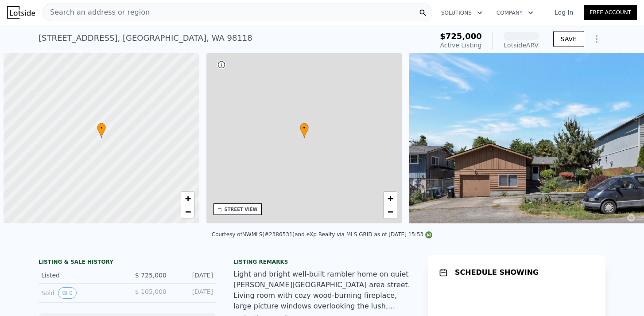 The width and height of the screenshot is (644, 316). What do you see at coordinates (569, 39) in the screenshot?
I see `button: SAVE` at bounding box center [569, 39].